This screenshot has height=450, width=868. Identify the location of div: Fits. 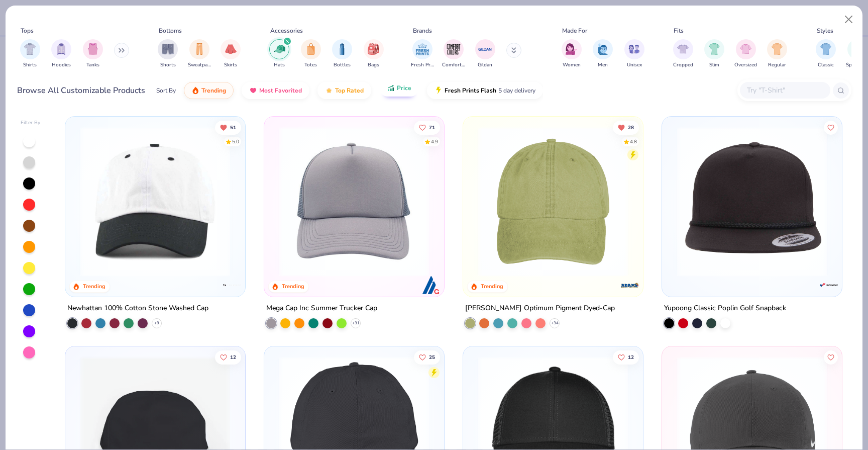
(679, 31).